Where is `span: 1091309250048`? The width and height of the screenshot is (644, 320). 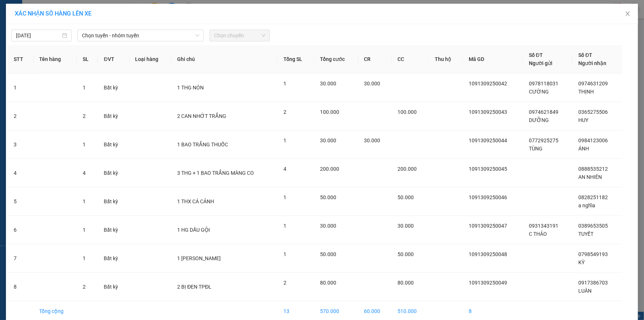
span: 1091309250048 is located at coordinates (488, 254).